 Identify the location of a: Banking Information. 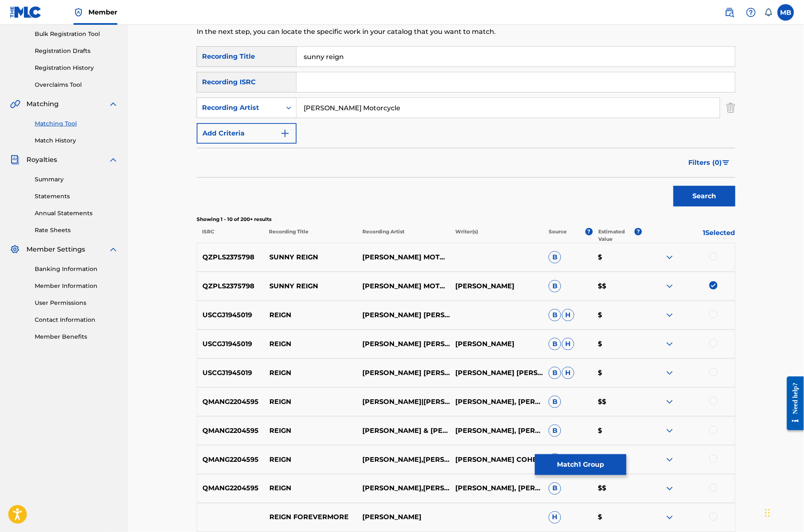
(77, 269).